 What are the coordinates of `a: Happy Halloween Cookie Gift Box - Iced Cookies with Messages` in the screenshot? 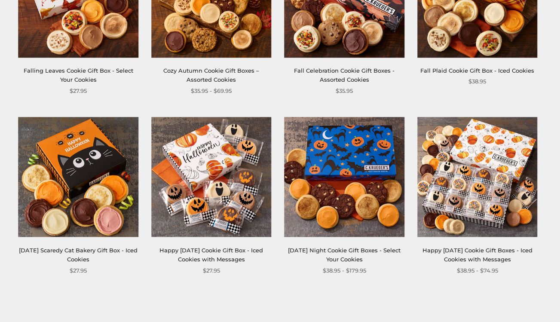 It's located at (211, 176).